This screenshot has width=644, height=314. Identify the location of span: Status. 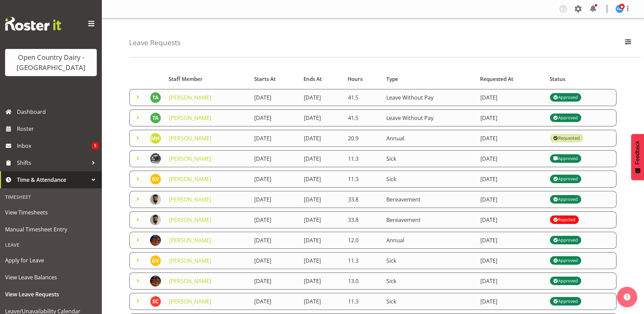
(557, 78).